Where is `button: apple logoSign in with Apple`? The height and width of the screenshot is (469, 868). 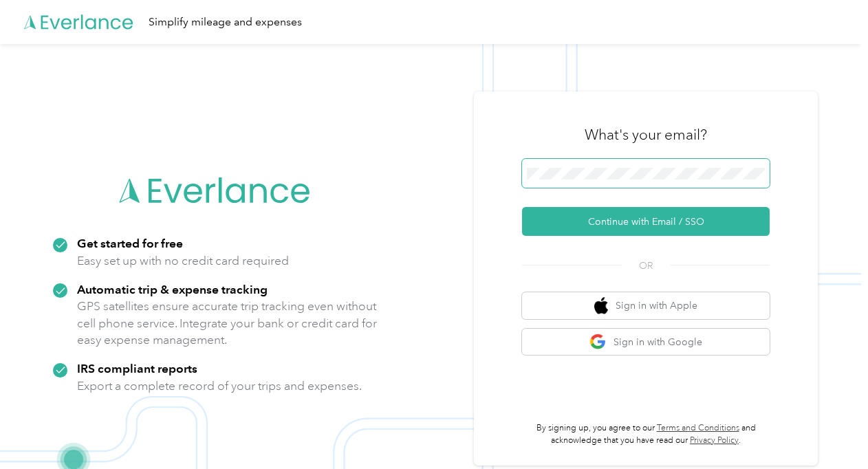
button: apple logoSign in with Apple is located at coordinates (646, 305).